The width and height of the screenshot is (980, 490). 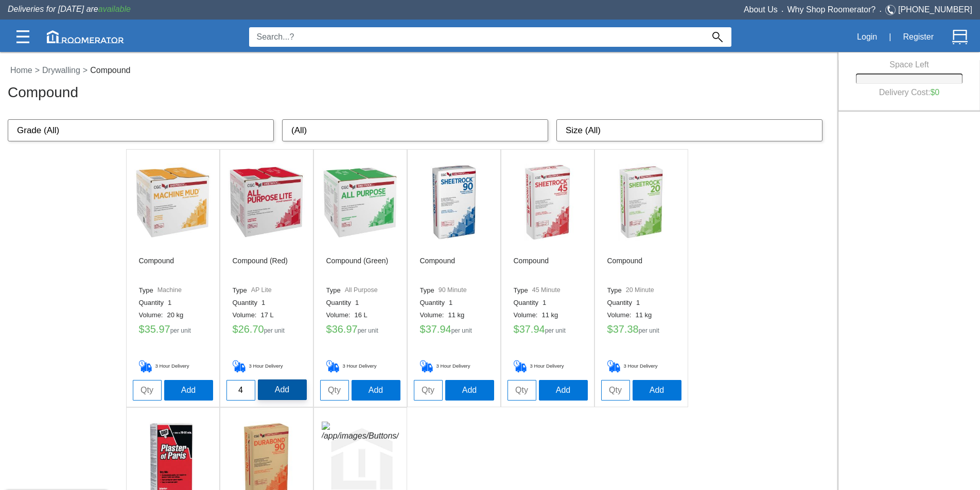 I want to click on h6: Compound (Red), so click(x=260, y=269).